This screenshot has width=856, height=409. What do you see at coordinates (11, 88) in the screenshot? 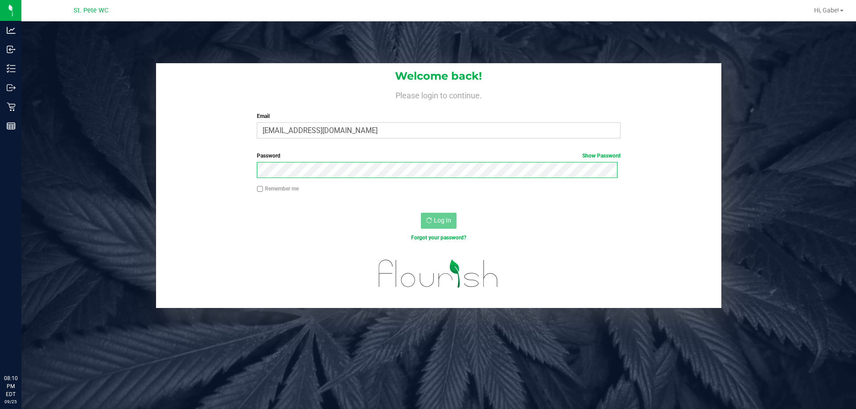
I see `inline-svg: Outbound` at bounding box center [11, 88].